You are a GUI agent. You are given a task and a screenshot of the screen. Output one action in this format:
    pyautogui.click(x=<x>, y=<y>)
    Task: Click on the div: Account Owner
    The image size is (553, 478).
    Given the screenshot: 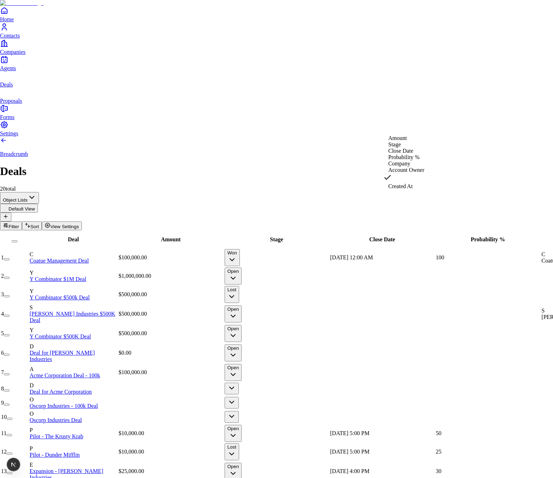 What is the action you would take?
    pyautogui.click(x=404, y=170)
    